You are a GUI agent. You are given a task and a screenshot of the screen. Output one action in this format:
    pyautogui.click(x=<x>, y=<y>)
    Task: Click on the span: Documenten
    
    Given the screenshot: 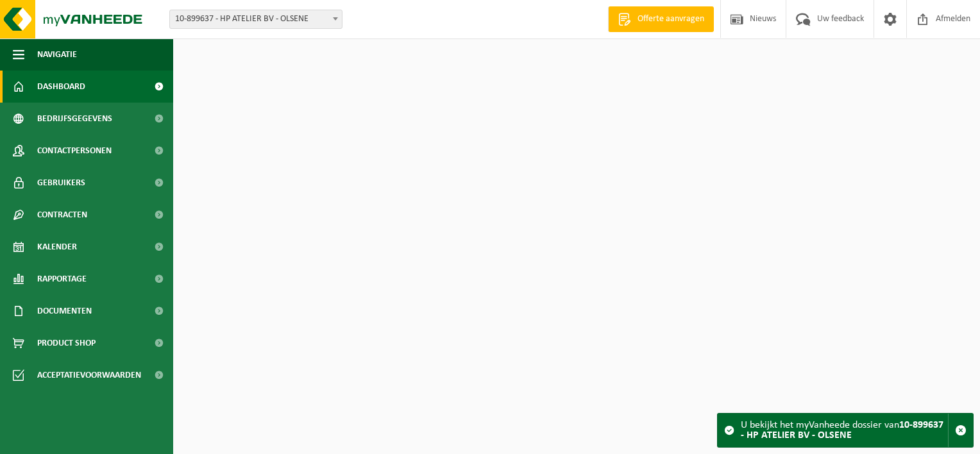 What is the action you would take?
    pyautogui.click(x=64, y=311)
    